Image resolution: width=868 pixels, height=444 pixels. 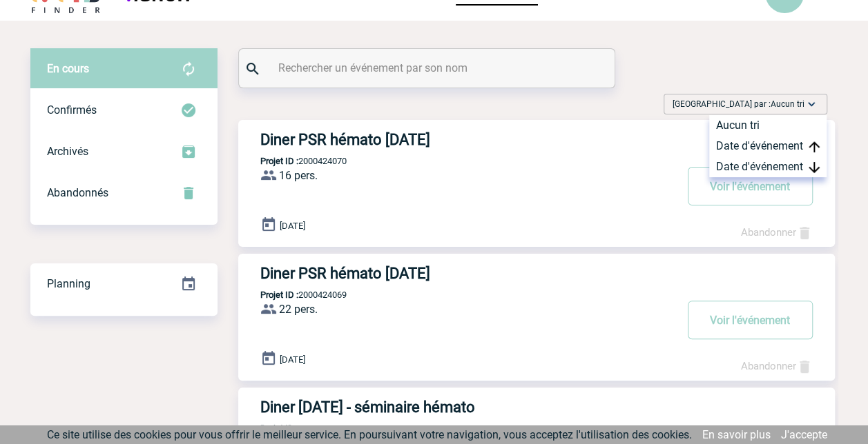 What do you see at coordinates (298, 175) in the screenshot?
I see `span: 16 pers.` at bounding box center [298, 175].